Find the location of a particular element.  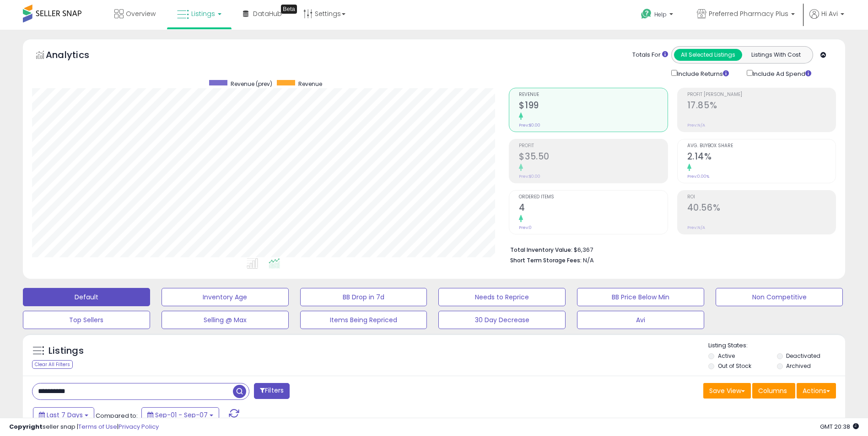

button: Save View is located at coordinates (727, 391).